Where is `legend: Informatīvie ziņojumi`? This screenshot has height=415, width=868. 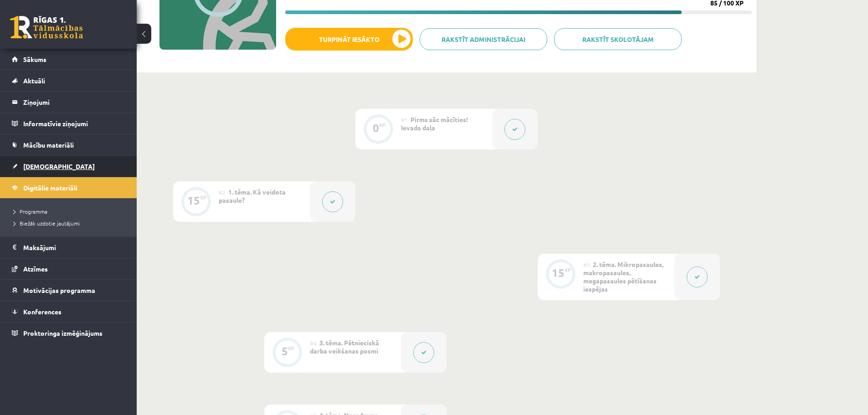 legend: Informatīvie ziņojumi is located at coordinates (74, 123).